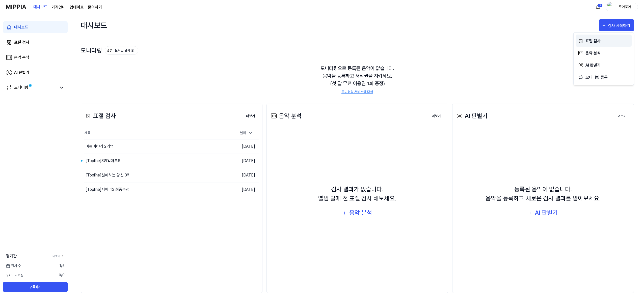 The width and height of the screenshot is (644, 299). What do you see at coordinates (15, 275) in the screenshot?
I see `span: 모니터링` at bounding box center [15, 275].